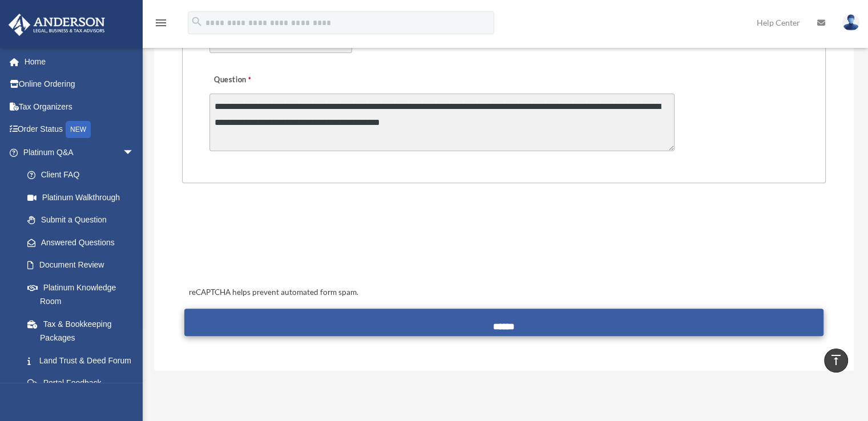 The height and width of the screenshot is (421, 868). What do you see at coordinates (83, 197) in the screenshot?
I see `a: Platinum Walkthrough` at bounding box center [83, 197].